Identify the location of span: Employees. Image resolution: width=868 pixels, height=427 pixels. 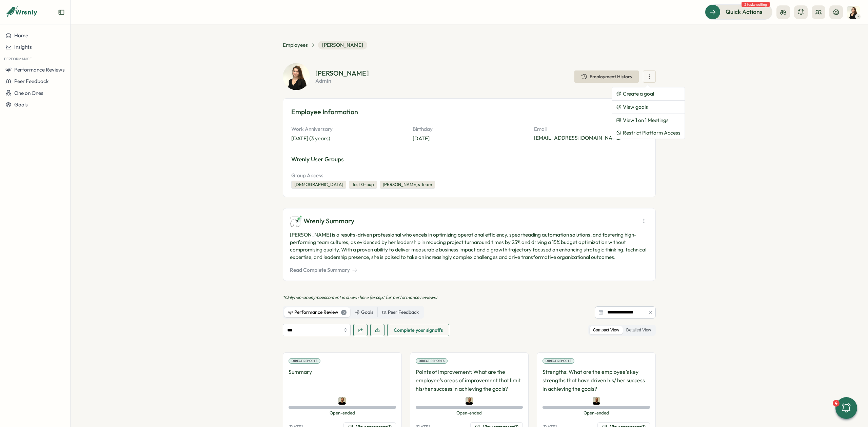
(296, 45).